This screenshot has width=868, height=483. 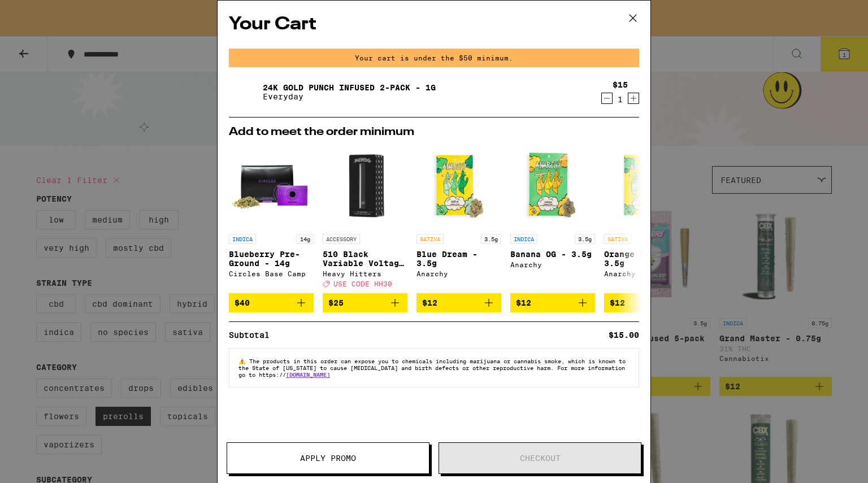 What do you see at coordinates (349, 97) in the screenshot?
I see `p: Everyday` at bounding box center [349, 97].